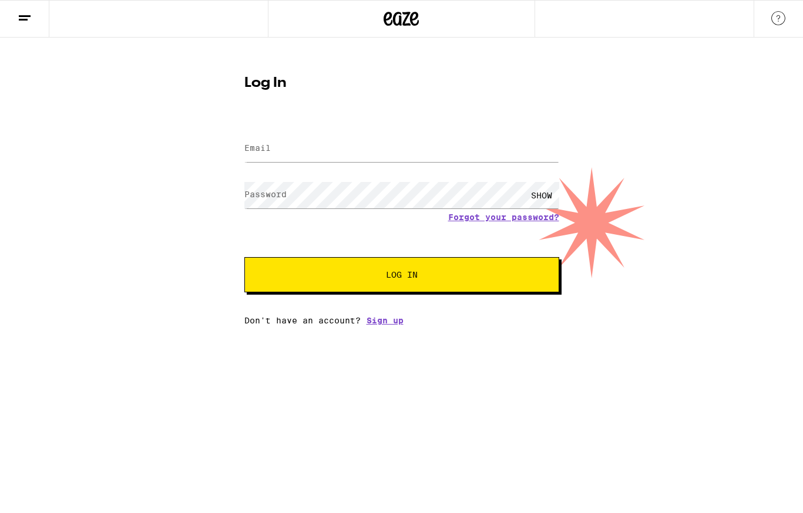  Describe the element at coordinates (402, 275) in the screenshot. I see `button: Log In` at that location.